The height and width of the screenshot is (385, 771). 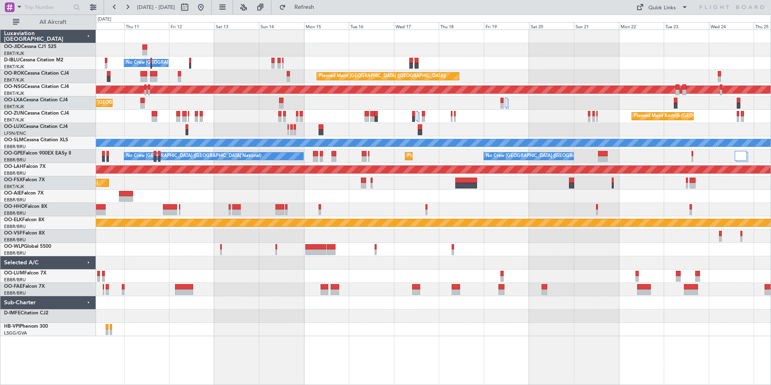 I want to click on span: D-IMFE, so click(x=12, y=313).